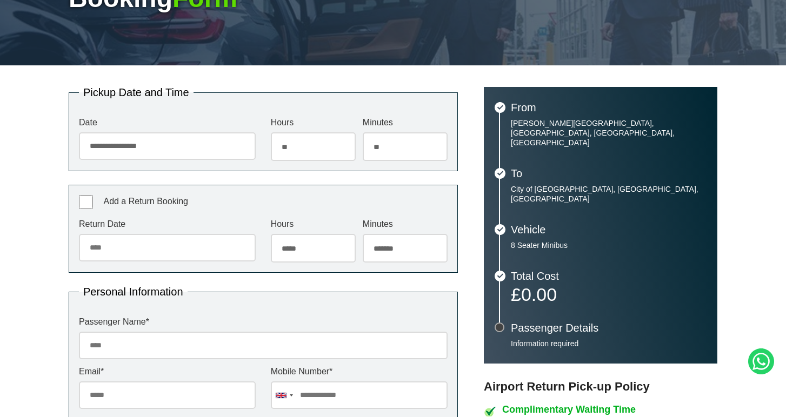  I want to click on label: Mobile Number, so click(359, 372).